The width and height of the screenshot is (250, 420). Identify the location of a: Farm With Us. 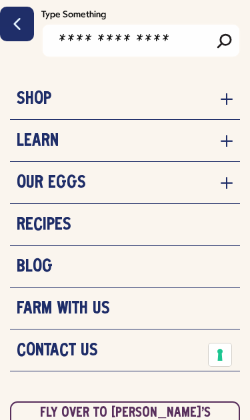
(125, 309).